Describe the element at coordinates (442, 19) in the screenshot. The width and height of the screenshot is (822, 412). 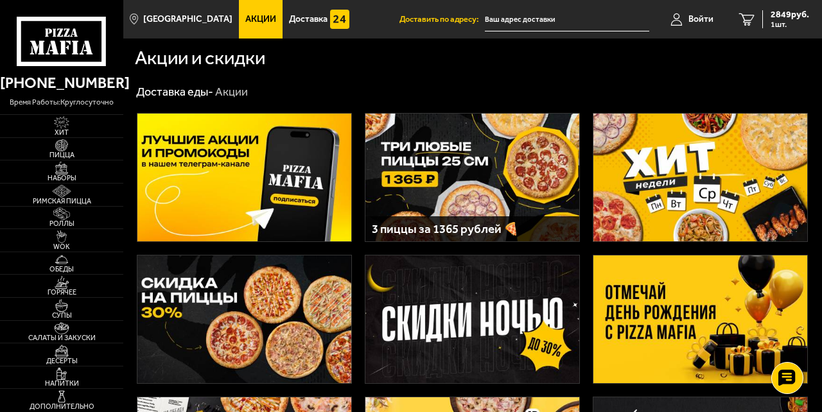
I see `span: Доставить по адресу:` at that location.